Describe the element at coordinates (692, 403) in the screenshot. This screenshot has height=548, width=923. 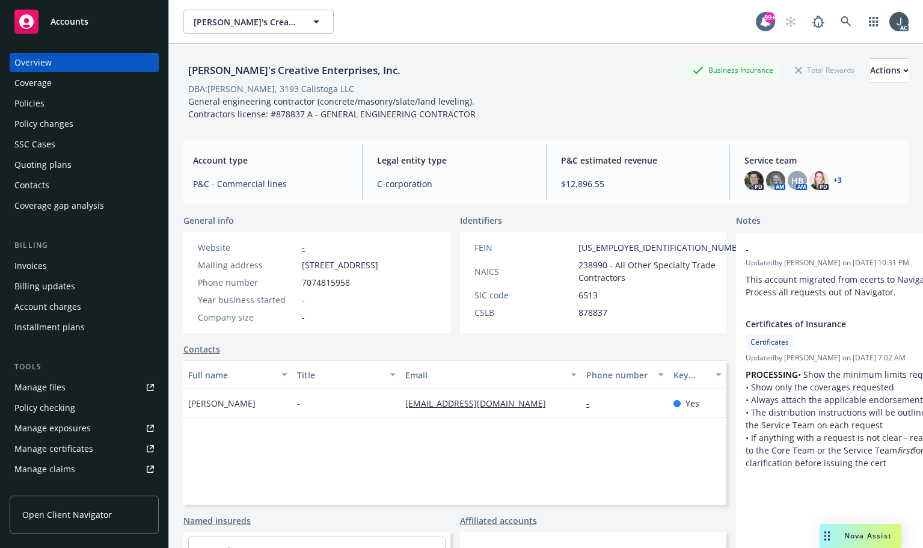
I see `span: Yes` at that location.